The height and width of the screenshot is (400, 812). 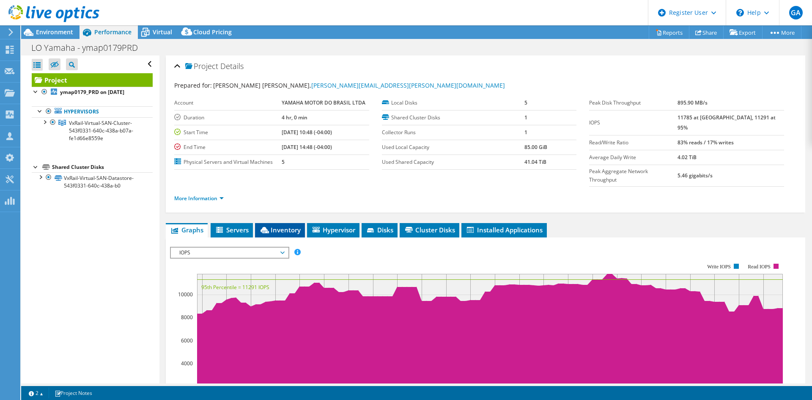 What do you see at coordinates (535, 162) in the screenshot?
I see `b: 41.04 TiB` at bounding box center [535, 162].